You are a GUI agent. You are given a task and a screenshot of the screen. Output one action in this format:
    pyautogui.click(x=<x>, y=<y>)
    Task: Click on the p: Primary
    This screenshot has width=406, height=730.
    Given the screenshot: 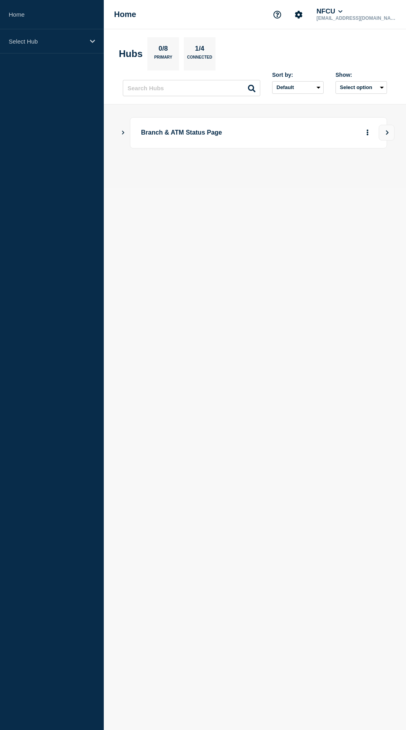 What is the action you would take?
    pyautogui.click(x=163, y=59)
    